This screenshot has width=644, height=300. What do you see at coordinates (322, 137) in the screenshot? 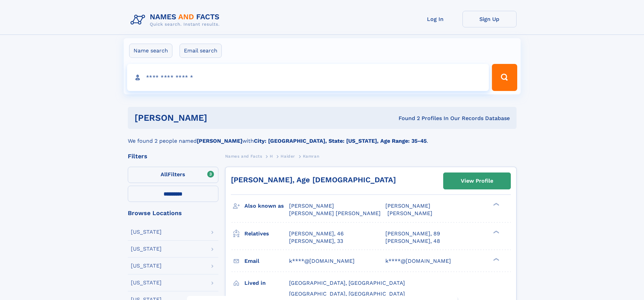
I see `div: We found 2 people named with .` at bounding box center [322, 137].